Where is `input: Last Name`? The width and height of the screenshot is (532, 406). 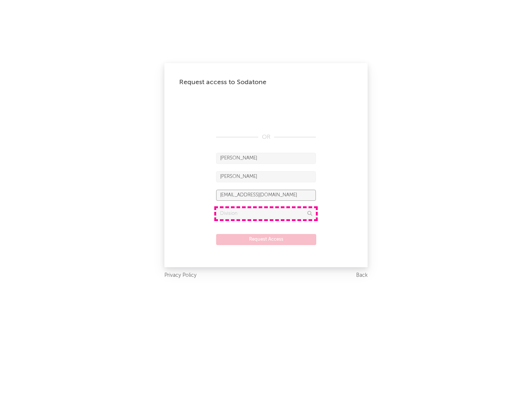
input: Last Name is located at coordinates (266, 177).